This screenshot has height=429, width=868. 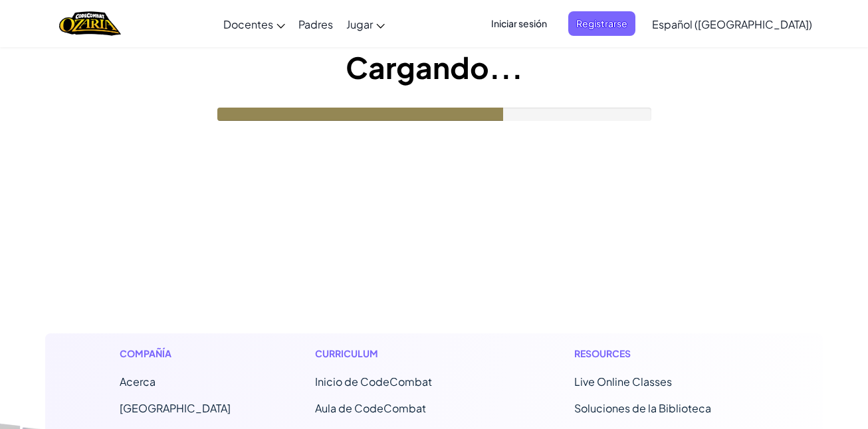 What do you see at coordinates (366, 24) in the screenshot?
I see `a: Jugar` at bounding box center [366, 24].